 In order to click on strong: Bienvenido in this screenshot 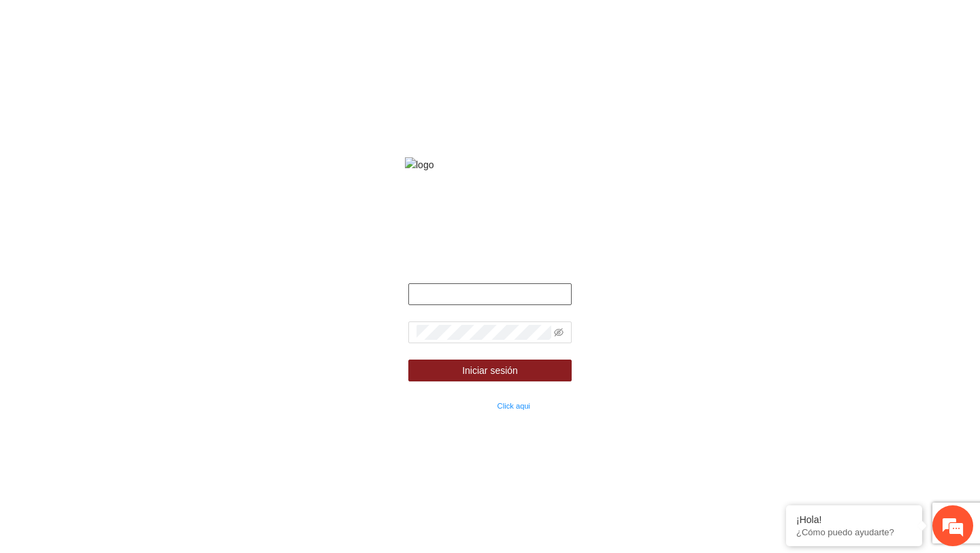, I will do `click(490, 266)`.